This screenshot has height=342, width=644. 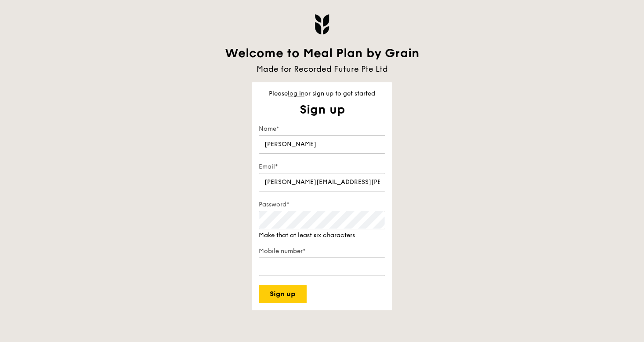 What do you see at coordinates (322, 53) in the screenshot?
I see `div: Welcome to Meal Plan by Grain` at bounding box center [322, 53].